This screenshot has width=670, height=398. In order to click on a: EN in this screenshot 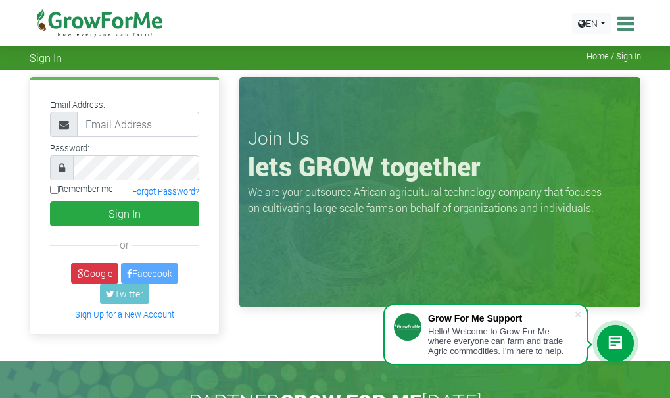, I will do `click(592, 23)`.